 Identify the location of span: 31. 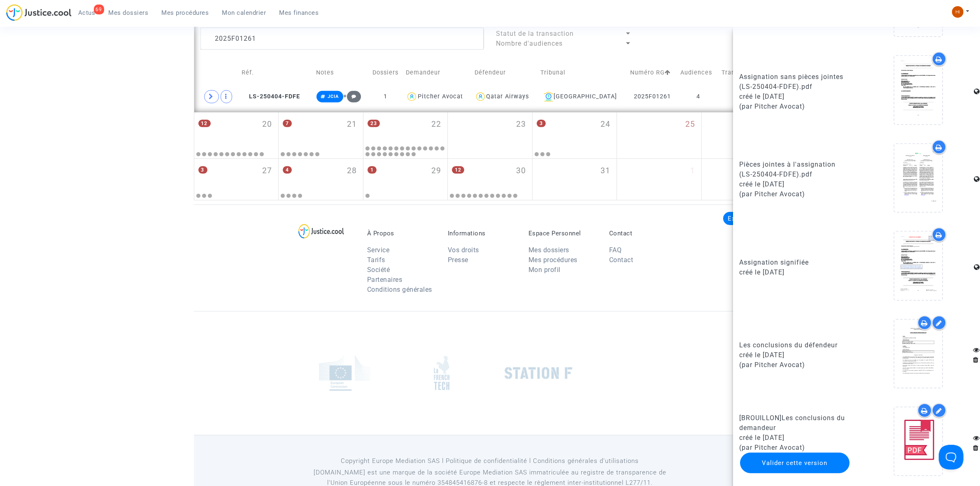
(605, 171).